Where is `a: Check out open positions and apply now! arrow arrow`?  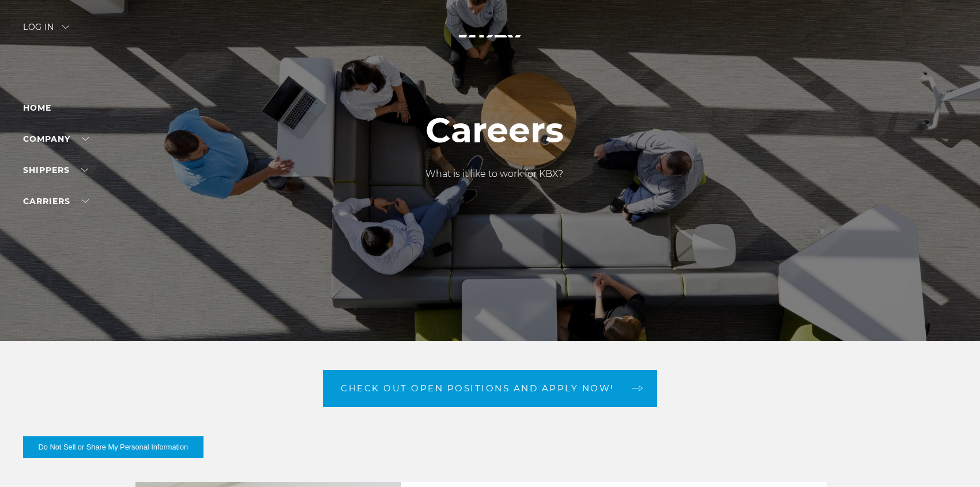 a: Check out open positions and apply now! arrow arrow is located at coordinates (490, 388).